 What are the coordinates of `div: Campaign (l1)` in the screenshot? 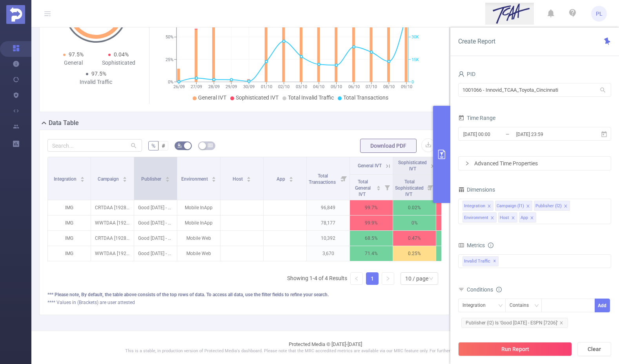 It's located at (510, 206).